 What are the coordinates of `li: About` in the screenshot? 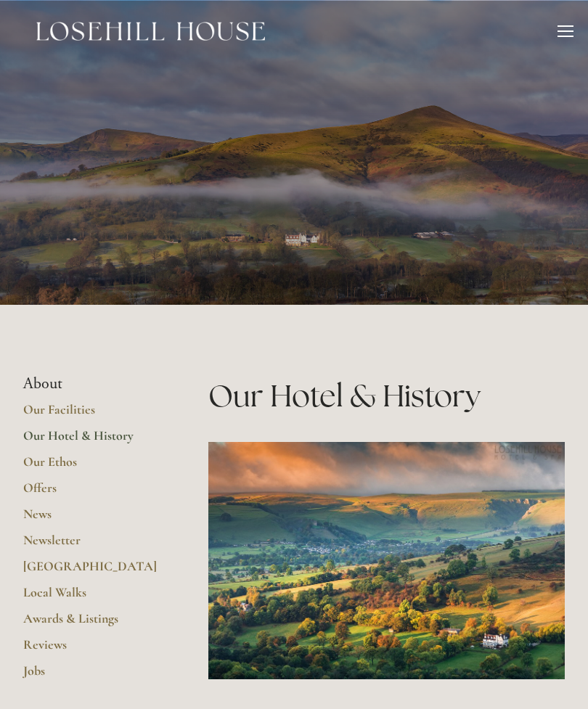 It's located at (92, 384).